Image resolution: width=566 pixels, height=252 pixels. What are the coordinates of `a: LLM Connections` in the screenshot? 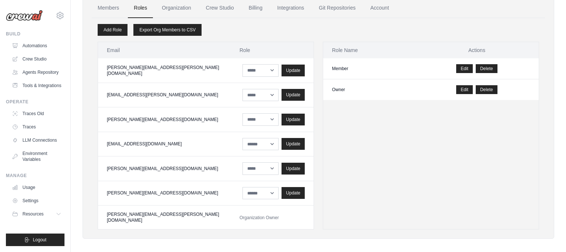 It's located at (36, 140).